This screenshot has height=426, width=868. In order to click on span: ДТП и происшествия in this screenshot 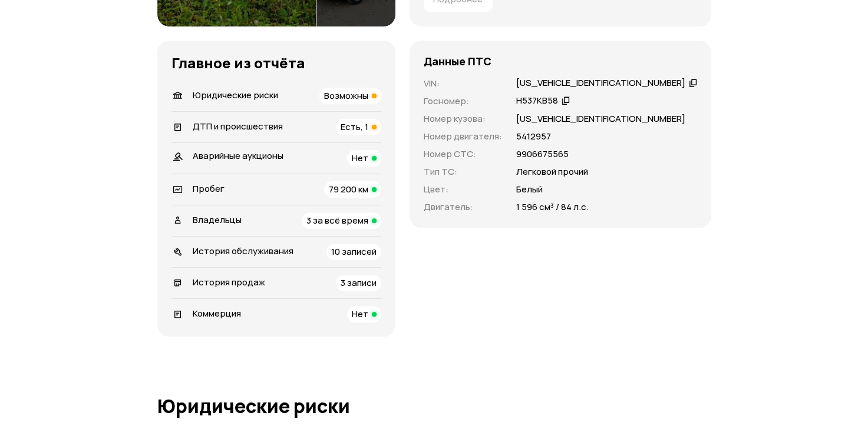, I will do `click(237, 126)`.